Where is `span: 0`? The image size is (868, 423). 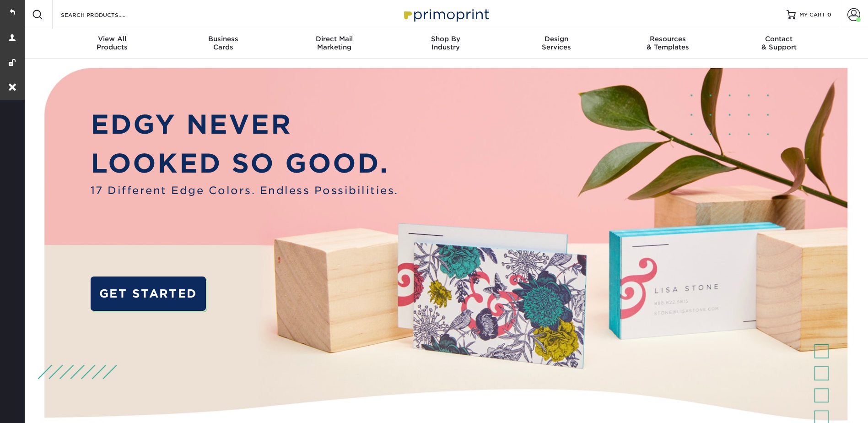 span: 0 is located at coordinates (829, 15).